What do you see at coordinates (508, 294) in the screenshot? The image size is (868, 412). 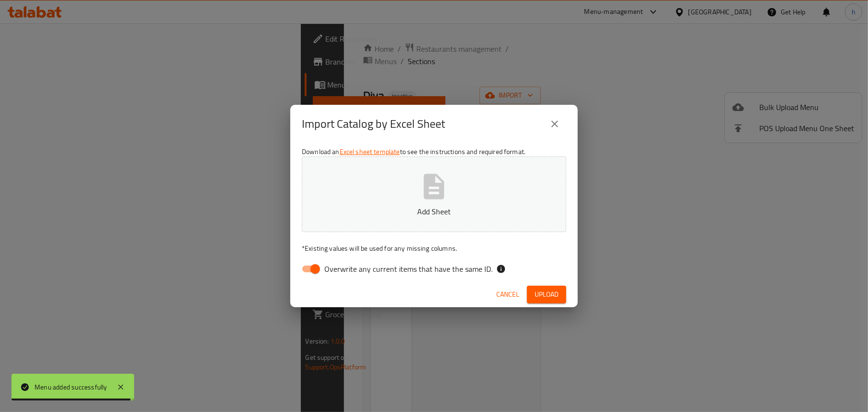 I see `span: Cancel` at bounding box center [508, 294].